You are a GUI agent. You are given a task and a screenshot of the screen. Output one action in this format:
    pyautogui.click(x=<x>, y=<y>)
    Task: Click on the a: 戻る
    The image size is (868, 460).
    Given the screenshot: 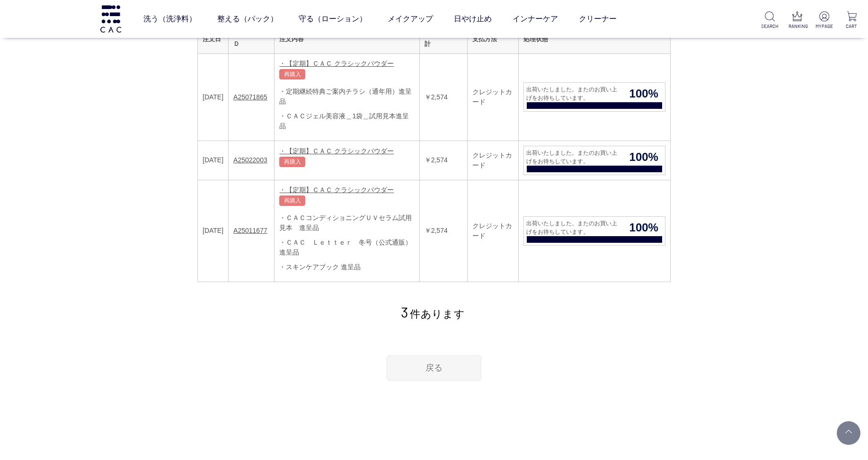 What is the action you would take?
    pyautogui.click(x=434, y=367)
    